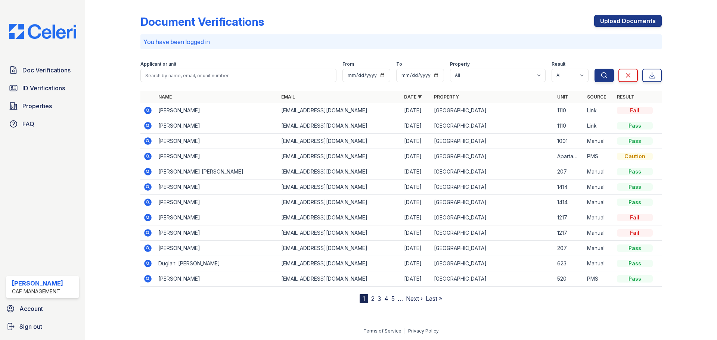  I want to click on a: Name, so click(165, 97).